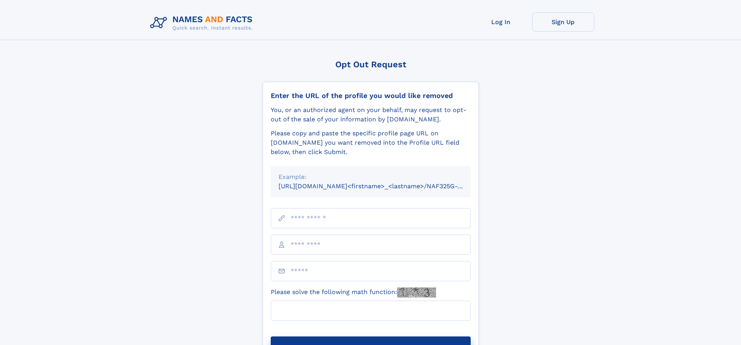  Describe the element at coordinates (370, 64) in the screenshot. I see `div: Opt Out Request` at that location.